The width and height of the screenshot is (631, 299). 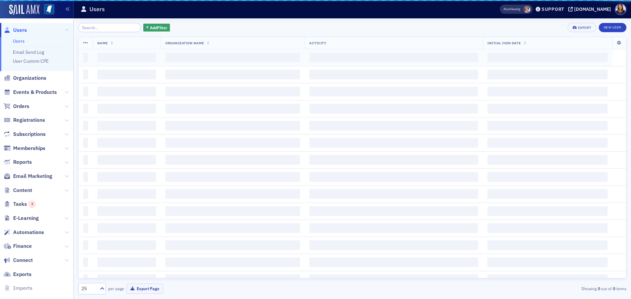 What do you see at coordinates (23, 190) in the screenshot?
I see `span: Content` at bounding box center [23, 190].